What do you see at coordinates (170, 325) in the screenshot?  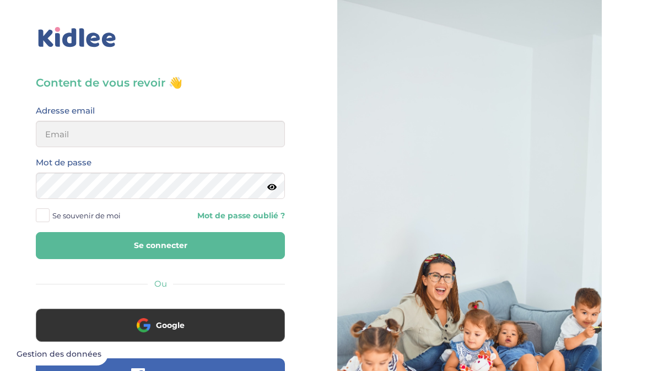 I see `span: Google` at bounding box center [170, 325].